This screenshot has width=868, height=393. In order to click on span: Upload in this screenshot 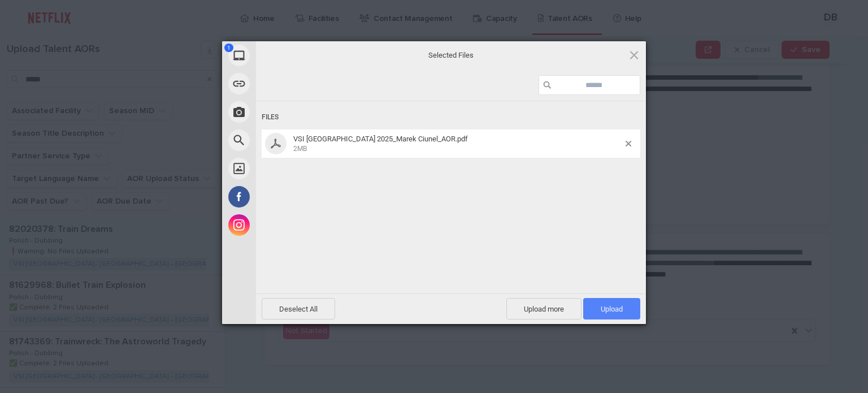, I will do `click(611, 308)`.